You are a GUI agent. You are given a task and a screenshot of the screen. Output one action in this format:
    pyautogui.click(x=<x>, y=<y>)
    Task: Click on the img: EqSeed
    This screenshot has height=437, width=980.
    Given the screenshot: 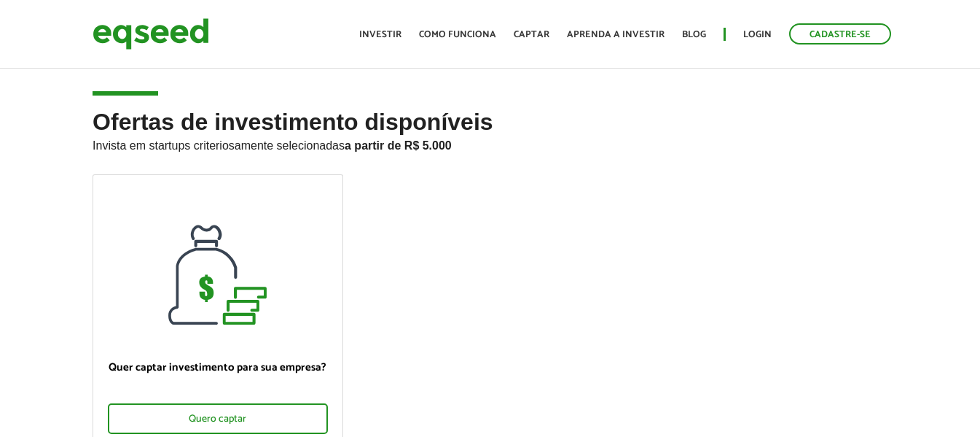 What is the action you would take?
    pyautogui.click(x=151, y=33)
    